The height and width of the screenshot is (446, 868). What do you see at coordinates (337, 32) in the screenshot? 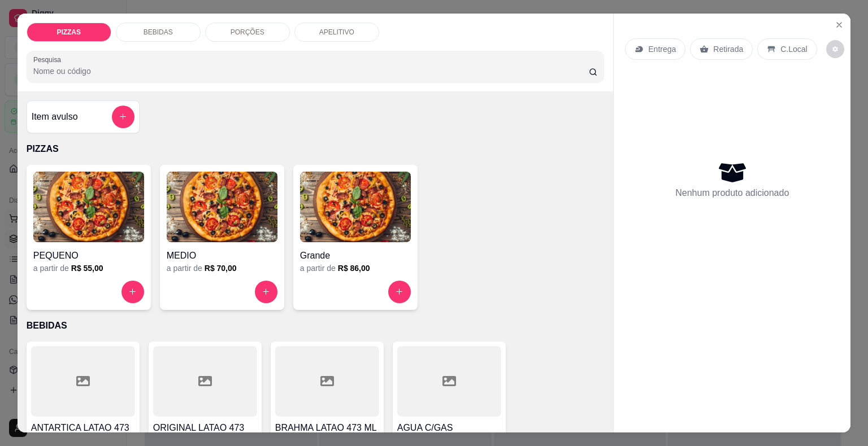
I see `p: APELITIVO` at bounding box center [337, 32].